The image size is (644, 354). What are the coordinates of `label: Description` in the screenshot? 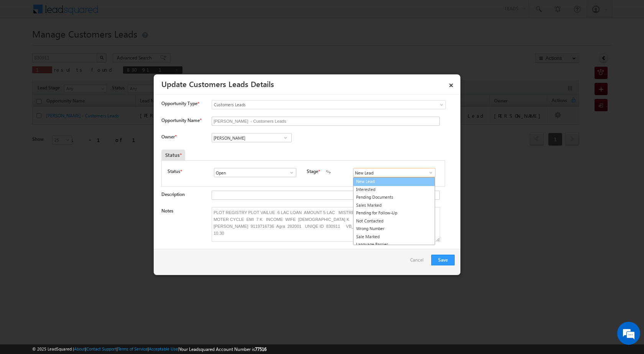 It's located at (173, 194).